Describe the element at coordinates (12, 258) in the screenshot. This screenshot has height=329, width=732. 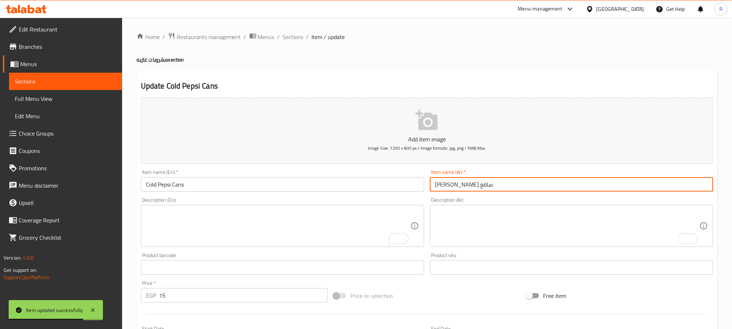
I see `span: Version:` at that location.